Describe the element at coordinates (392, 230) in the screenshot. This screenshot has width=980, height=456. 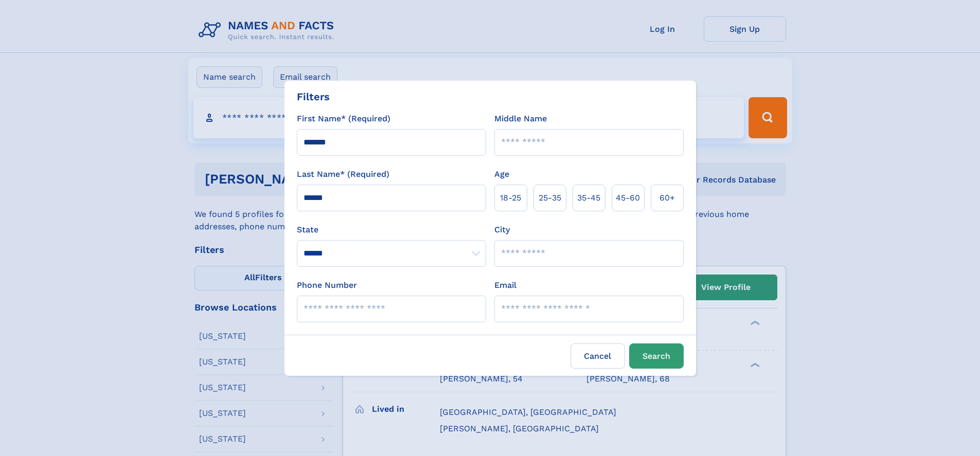
I see `label: State` at that location.